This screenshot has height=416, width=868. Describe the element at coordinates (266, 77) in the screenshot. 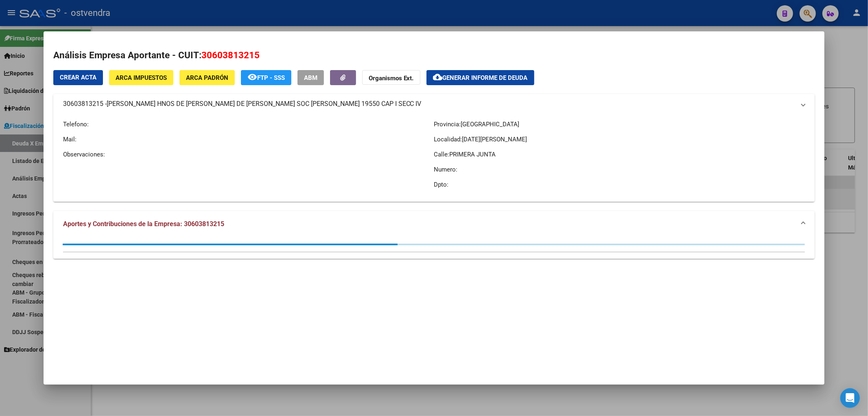

I see `button: FTP - SSS` at that location.